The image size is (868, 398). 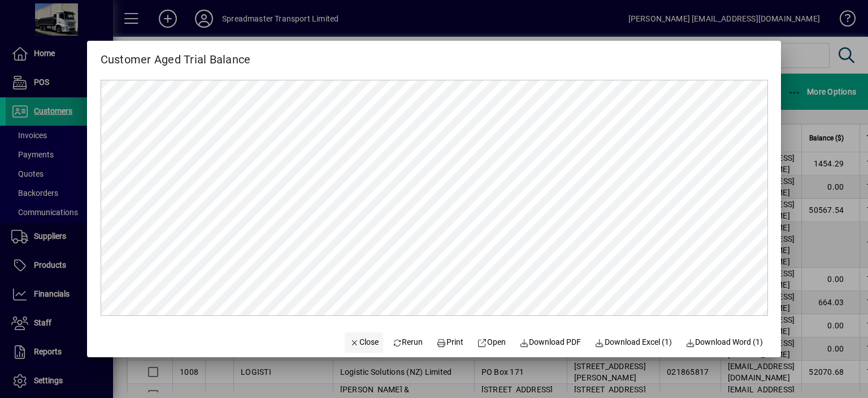 What do you see at coordinates (364, 342) in the screenshot?
I see `button: Close` at bounding box center [364, 342].